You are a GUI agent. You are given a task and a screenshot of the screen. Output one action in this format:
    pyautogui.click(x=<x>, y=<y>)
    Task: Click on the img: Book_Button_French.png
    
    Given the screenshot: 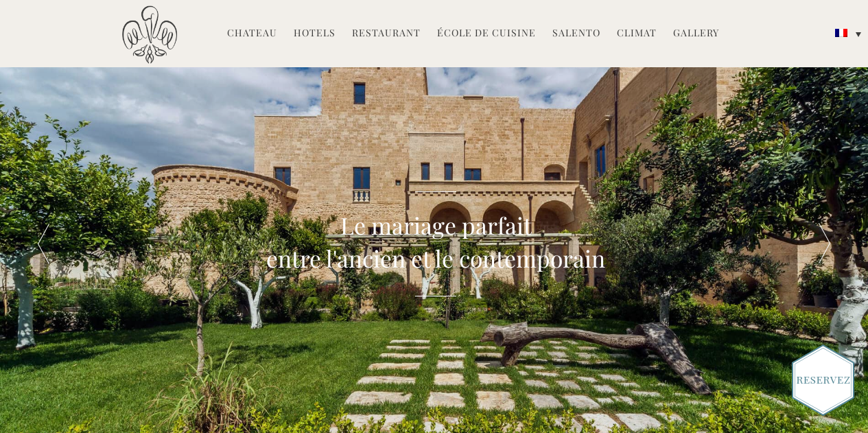 What is the action you would take?
    pyautogui.click(x=823, y=380)
    